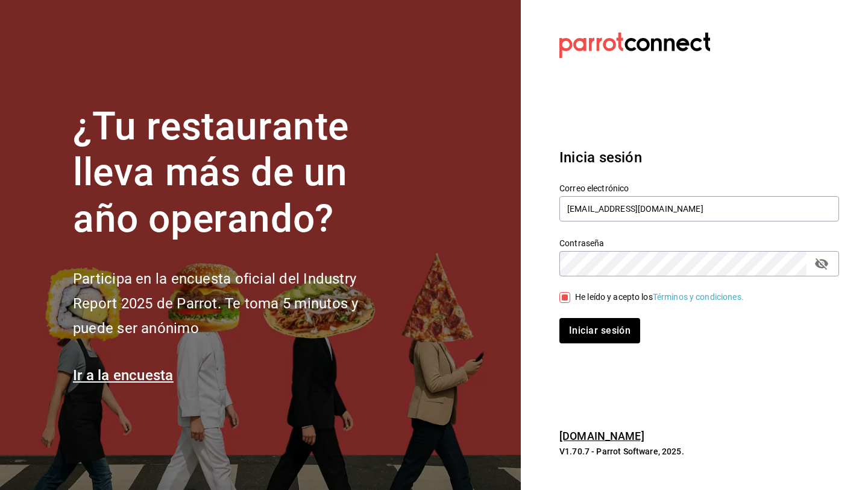  I want to click on button: passwordField, so click(822, 264).